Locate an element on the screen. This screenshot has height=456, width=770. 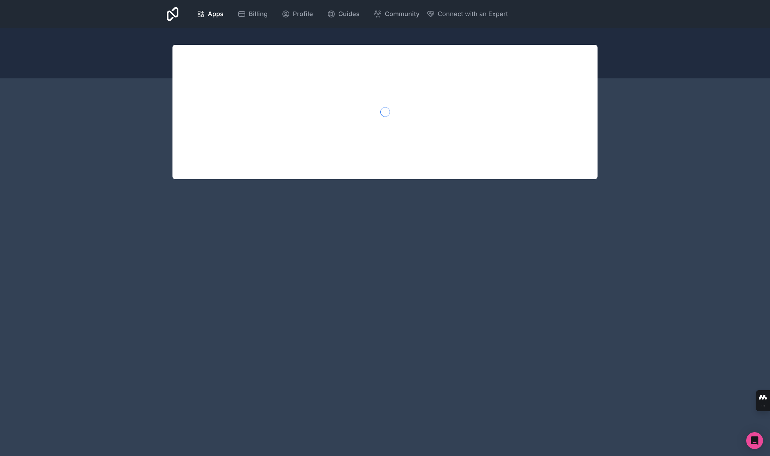
a: Billing is located at coordinates (252, 14).